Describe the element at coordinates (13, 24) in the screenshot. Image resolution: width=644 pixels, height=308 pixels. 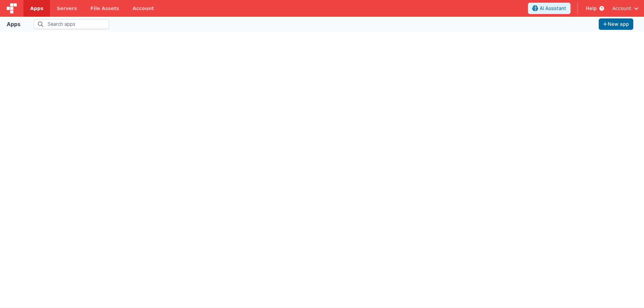
I see `div: Apps` at that location.